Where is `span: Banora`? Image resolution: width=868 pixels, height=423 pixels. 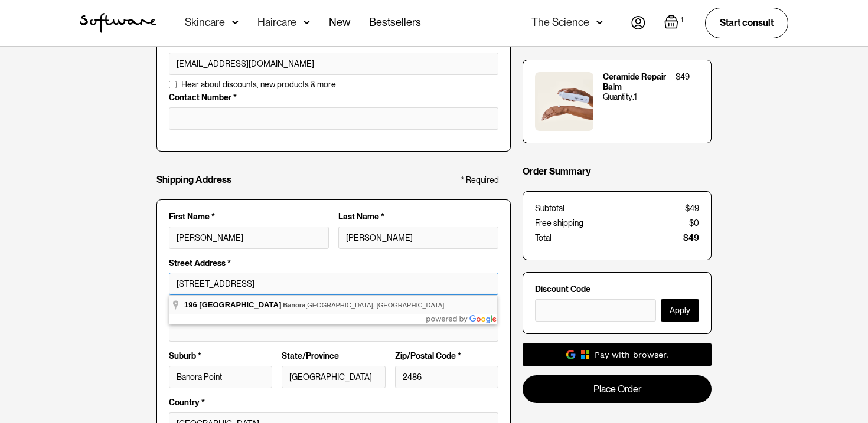
span: Banora is located at coordinates (294, 305).